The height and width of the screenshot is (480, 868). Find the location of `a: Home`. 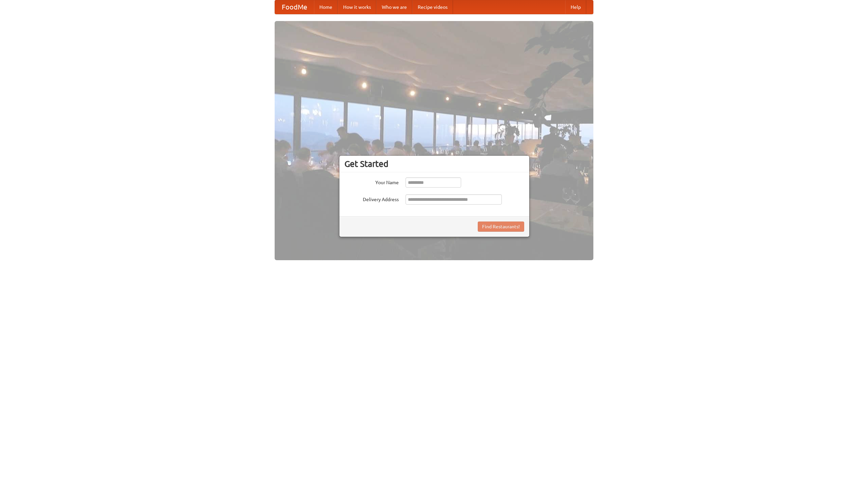

a: Home is located at coordinates (326, 7).